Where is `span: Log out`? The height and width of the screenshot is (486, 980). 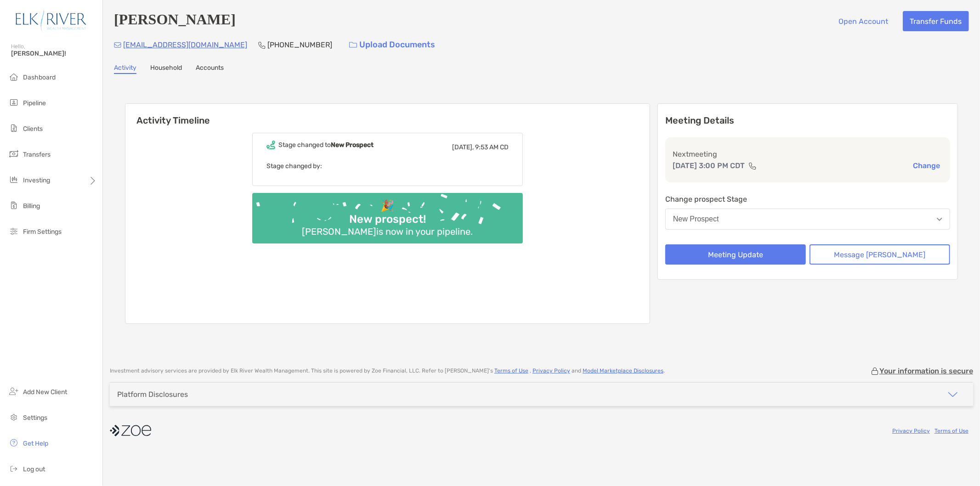 span: Log out is located at coordinates (34, 469).